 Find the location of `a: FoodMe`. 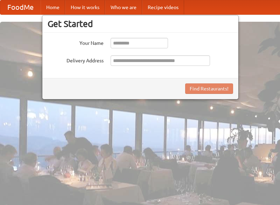

a: FoodMe is located at coordinates (20, 7).